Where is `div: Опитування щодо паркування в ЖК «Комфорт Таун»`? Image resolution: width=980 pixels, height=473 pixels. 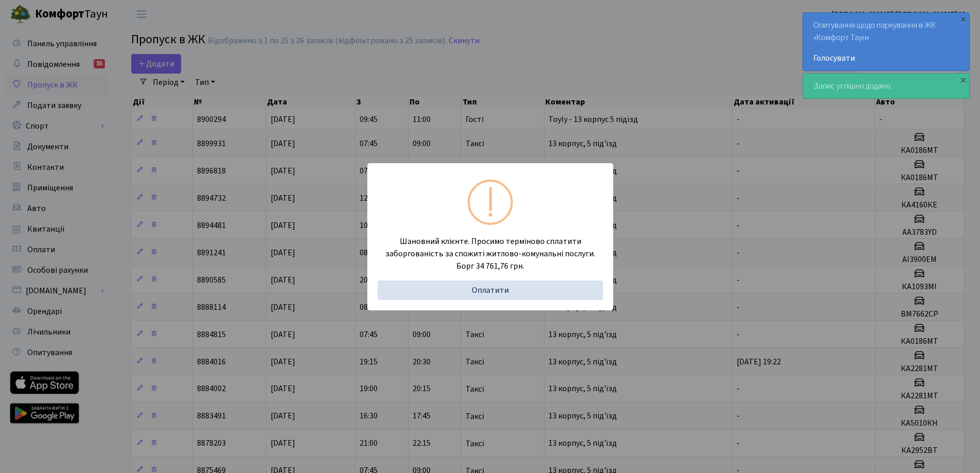 div: Опитування щодо паркування в ЖК «Комфорт Таун» is located at coordinates (886, 41).